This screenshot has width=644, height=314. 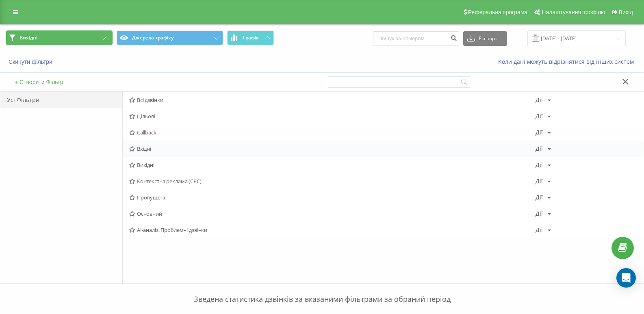 What do you see at coordinates (333, 116) in the screenshot?
I see `span: Цільові` at bounding box center [333, 116].